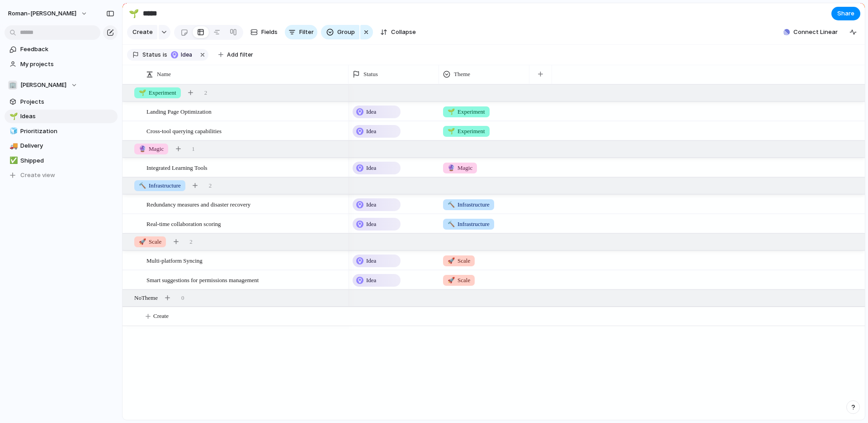  Describe the element at coordinates (67, 146) in the screenshot. I see `span: Delivery` at that location.